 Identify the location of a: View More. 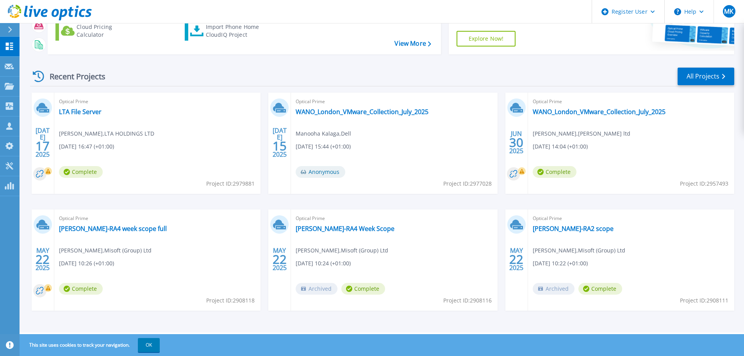
(413, 43).